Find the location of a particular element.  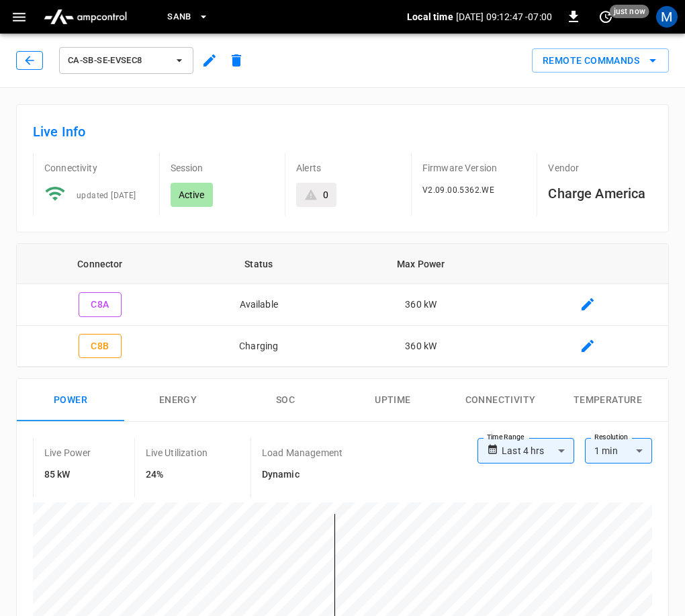

button: Connectivity is located at coordinates (500, 400).